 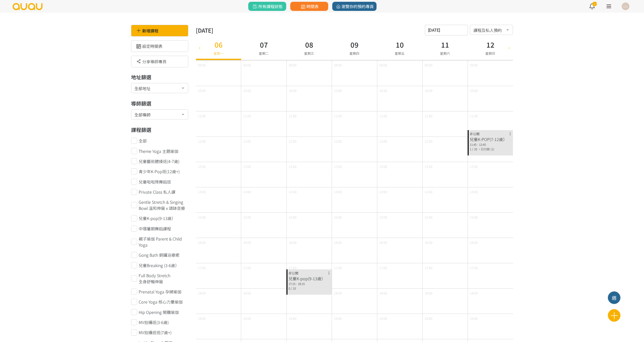 What do you see at coordinates (159, 130) in the screenshot?
I see `h3: 課程篩選` at bounding box center [159, 130].